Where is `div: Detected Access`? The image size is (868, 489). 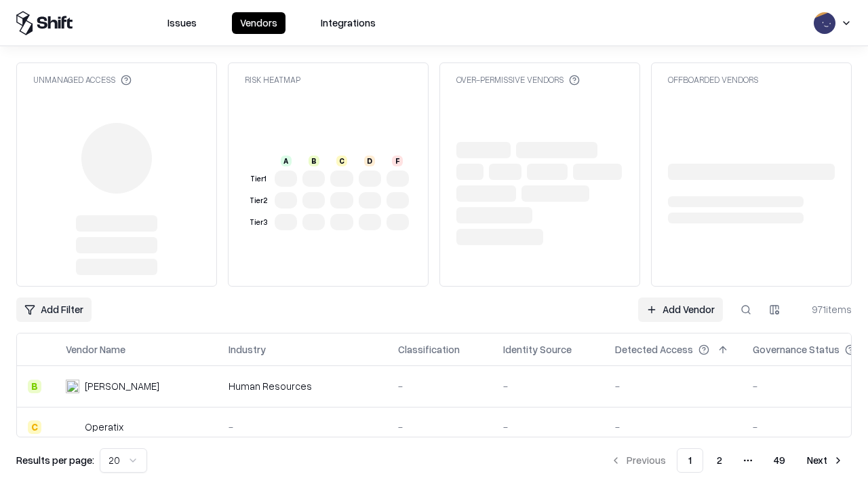 div: Detected Access is located at coordinates (654, 349).